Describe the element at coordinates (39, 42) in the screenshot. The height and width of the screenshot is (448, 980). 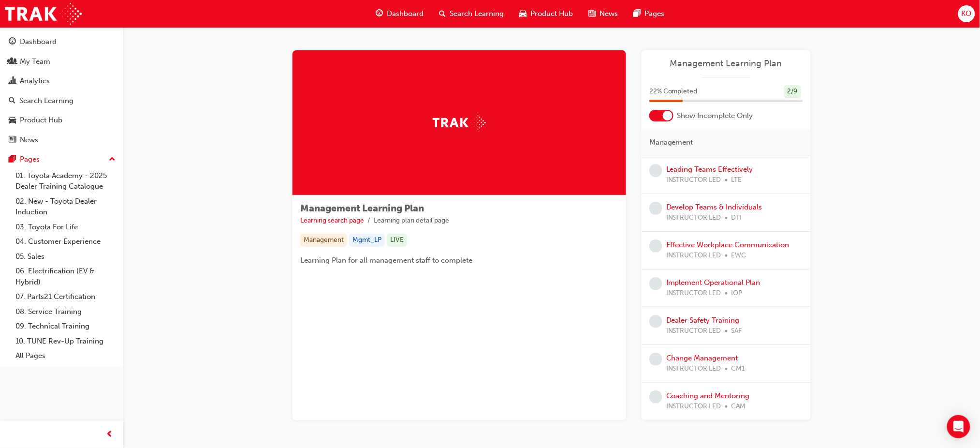
I see `div: Dashboard` at that location.